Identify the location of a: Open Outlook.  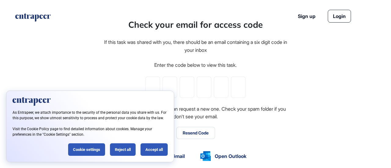
(223, 156).